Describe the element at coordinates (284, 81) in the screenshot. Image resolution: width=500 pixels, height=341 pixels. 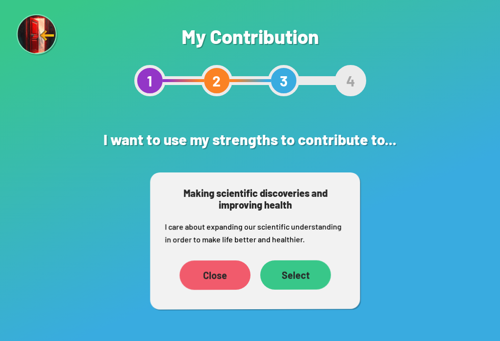
I see `div: 3` at that location.